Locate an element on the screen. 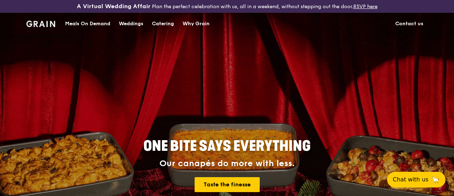  a: GrainGrain is located at coordinates (41, 23).